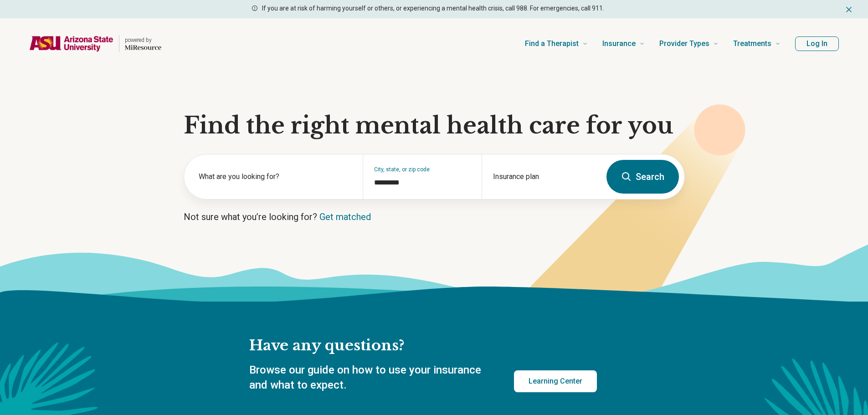 The width and height of the screenshot is (868, 415). I want to click on a: Find a Therapist, so click(556, 44).